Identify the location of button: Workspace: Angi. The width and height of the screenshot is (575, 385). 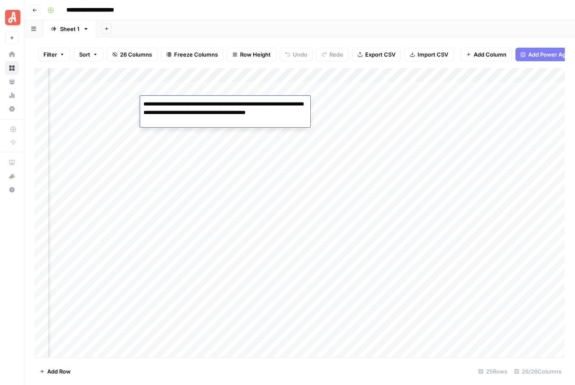
(12, 17).